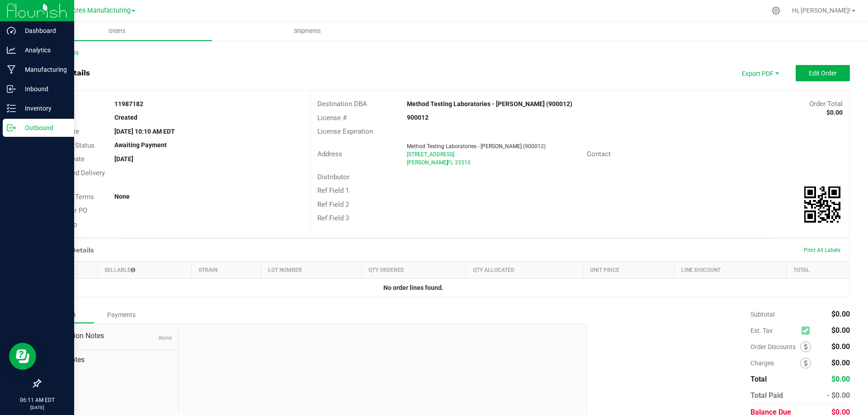  Describe the element at coordinates (333, 191) in the screenshot. I see `span: Ref Field 1` at that location.